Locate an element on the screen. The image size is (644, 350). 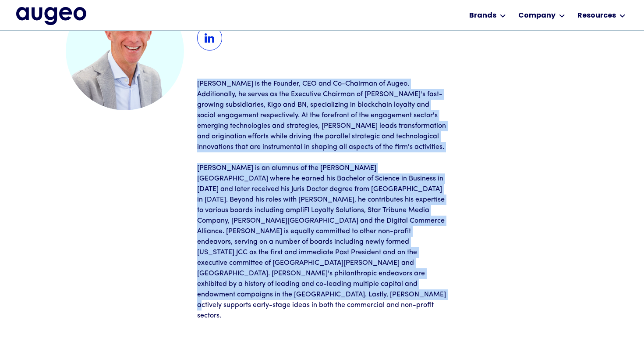
div: Brands is located at coordinates (483, 16).